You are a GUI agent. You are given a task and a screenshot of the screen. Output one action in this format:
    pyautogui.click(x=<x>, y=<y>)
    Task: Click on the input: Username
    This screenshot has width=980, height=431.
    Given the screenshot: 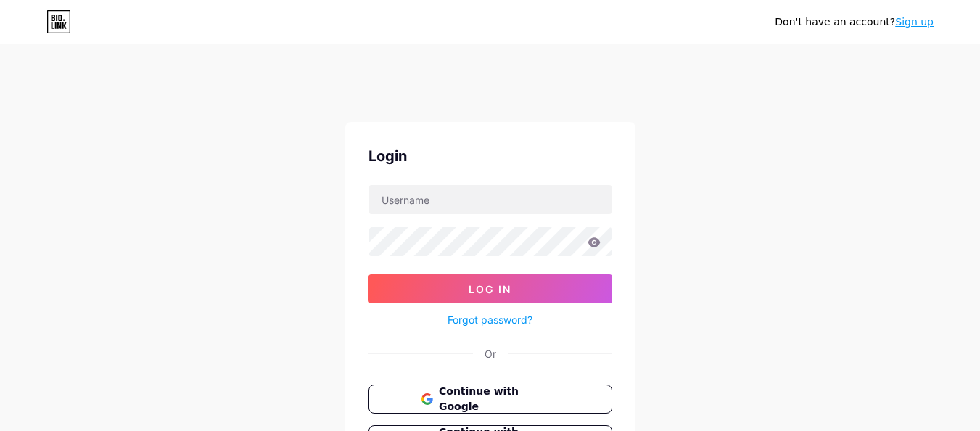 What is the action you would take?
    pyautogui.click(x=491, y=200)
    